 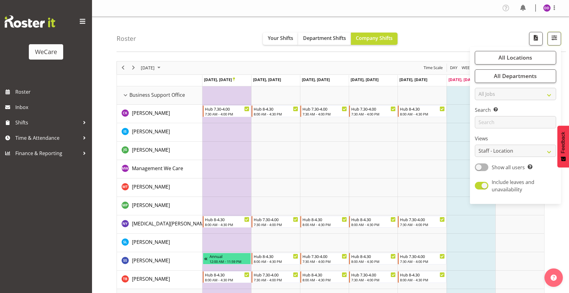 What do you see at coordinates (374, 39) in the screenshot?
I see `button: Company Shifts` at bounding box center [374, 39].